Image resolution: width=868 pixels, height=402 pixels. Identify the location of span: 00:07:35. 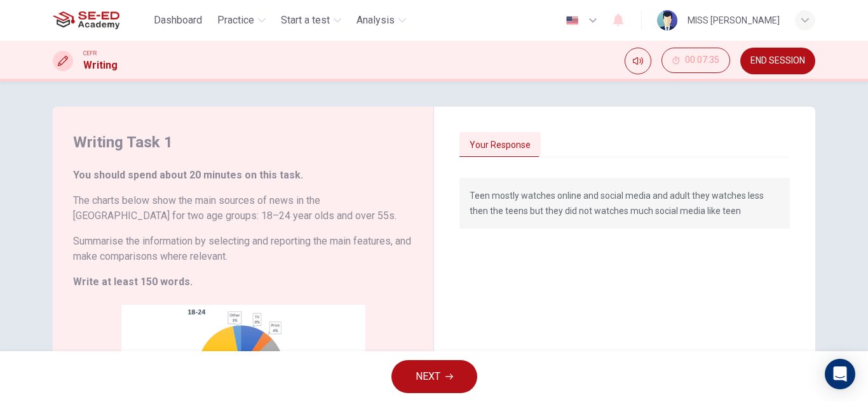
(702, 61).